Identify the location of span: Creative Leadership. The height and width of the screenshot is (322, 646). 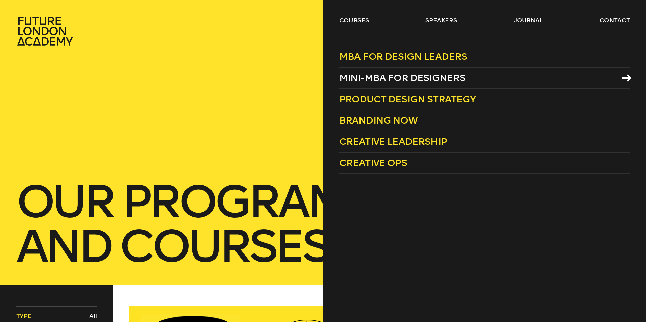
(393, 142).